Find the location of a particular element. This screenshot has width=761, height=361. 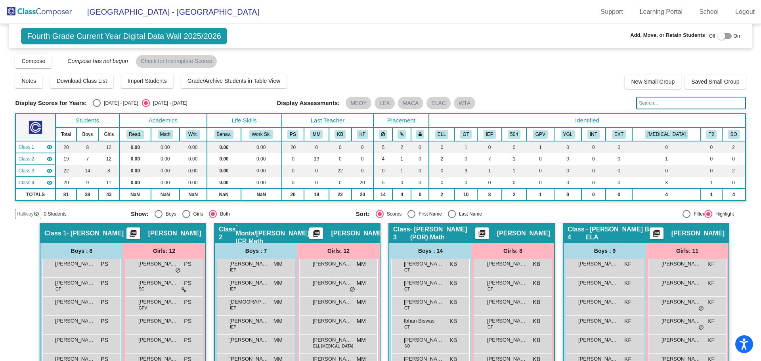

th: Gifted and Talented is located at coordinates (466, 134).